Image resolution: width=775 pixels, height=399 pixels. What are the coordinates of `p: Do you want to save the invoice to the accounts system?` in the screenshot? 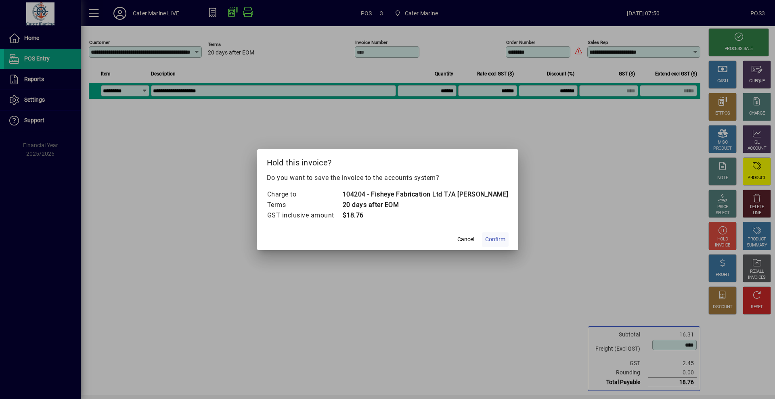 It's located at (387, 178).